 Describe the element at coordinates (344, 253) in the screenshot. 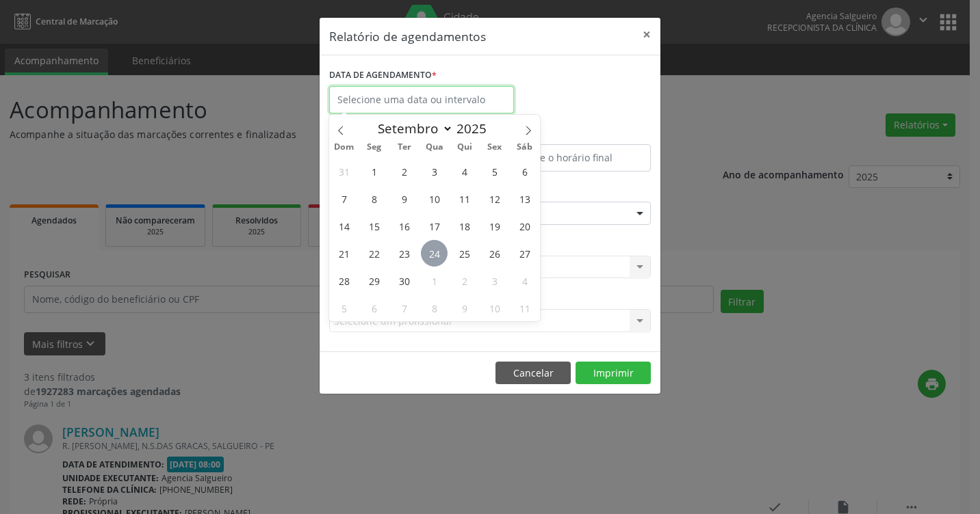

I see `span: Setembro 21, 2025` at that location.